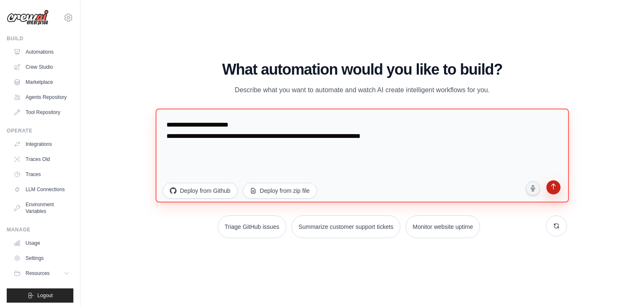 Image resolution: width=644 pixels, height=306 pixels. I want to click on button: Monitor website uptime, so click(443, 227).